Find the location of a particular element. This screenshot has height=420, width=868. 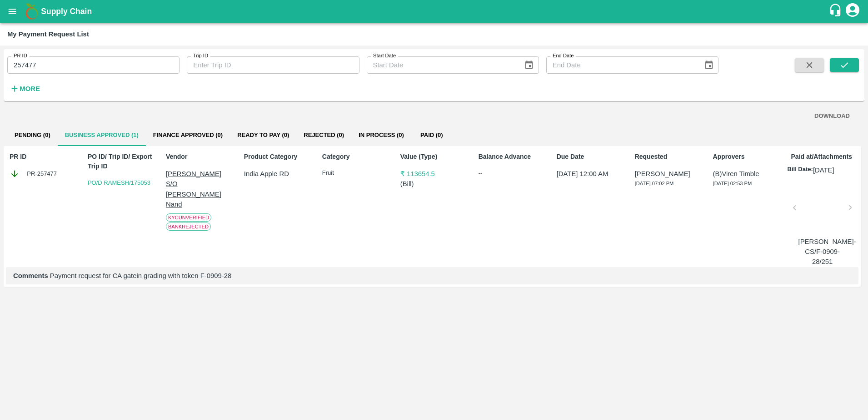

p: PR ID is located at coordinates (43, 156).